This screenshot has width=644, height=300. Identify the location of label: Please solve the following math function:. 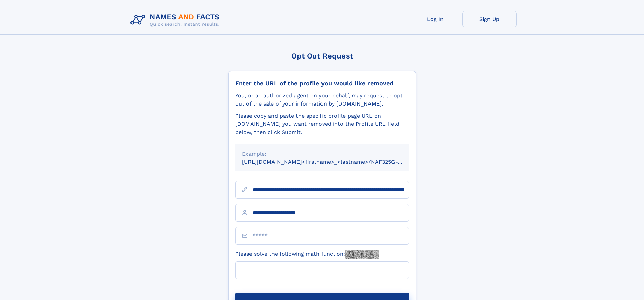
(307, 254).